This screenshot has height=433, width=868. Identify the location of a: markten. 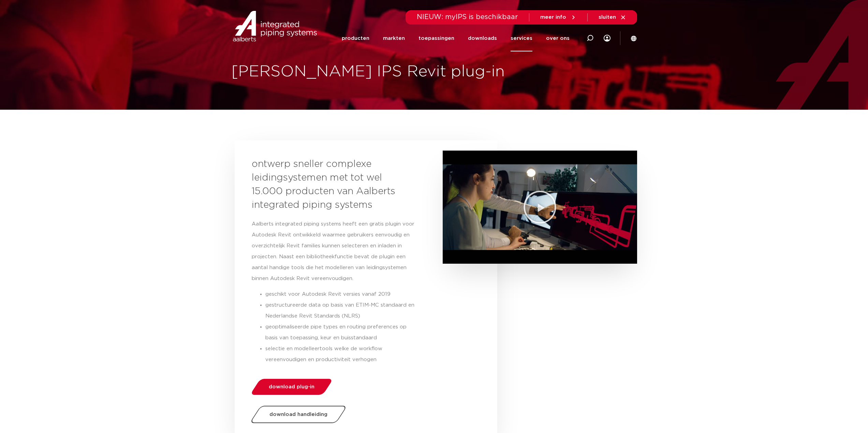
(394, 38).